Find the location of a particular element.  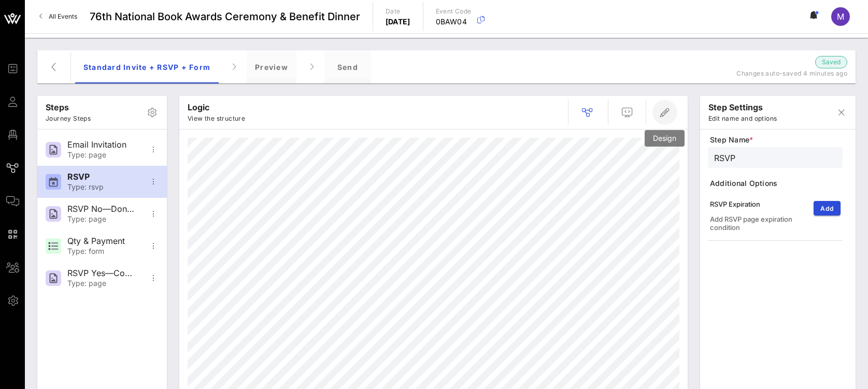

div: Email Invitation is located at coordinates (102, 144).